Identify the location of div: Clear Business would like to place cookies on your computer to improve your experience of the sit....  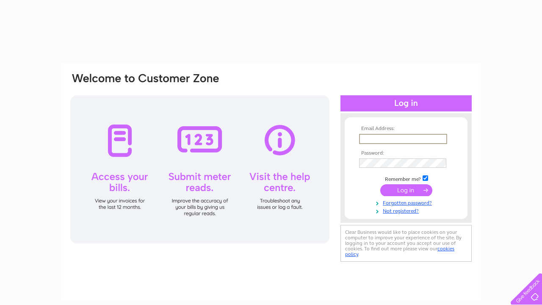
(406, 243).